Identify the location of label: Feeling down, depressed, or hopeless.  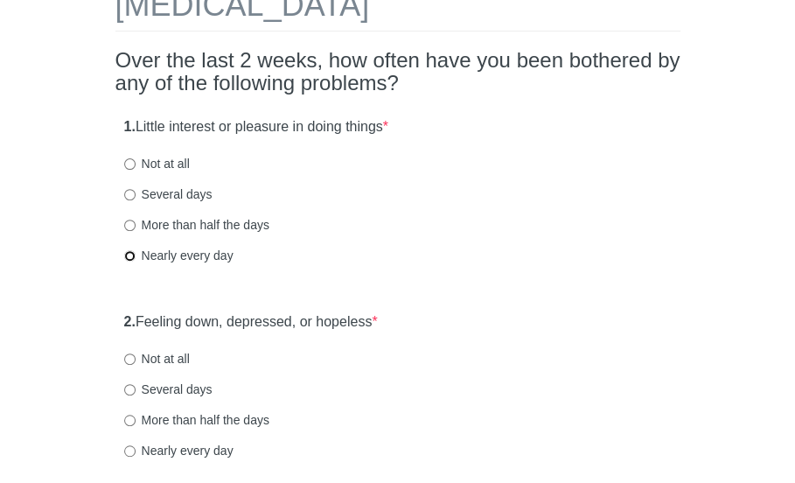
(251, 322).